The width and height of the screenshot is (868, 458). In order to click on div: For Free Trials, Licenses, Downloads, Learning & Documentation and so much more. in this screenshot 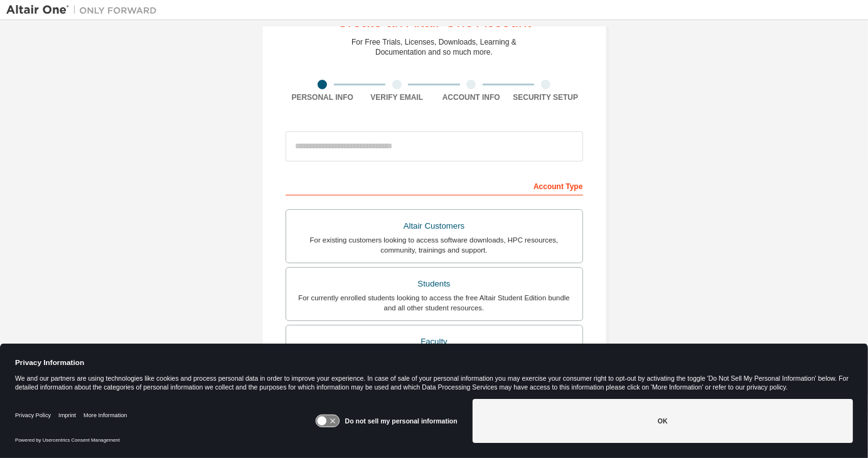, I will do `click(434, 47)`.